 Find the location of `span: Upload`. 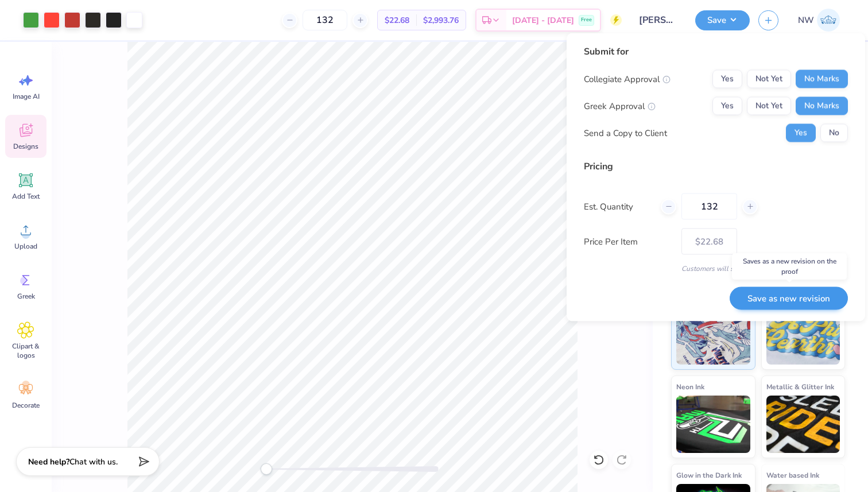

span: Upload is located at coordinates (26, 246).